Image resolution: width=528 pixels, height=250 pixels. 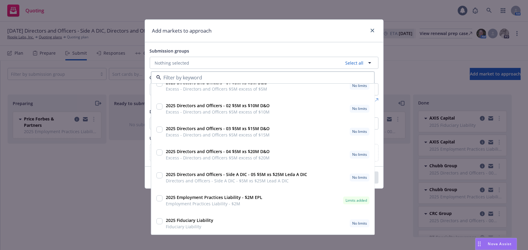 What do you see at coordinates (169, 51) in the screenshot?
I see `span: Submission groups` at bounding box center [169, 51].